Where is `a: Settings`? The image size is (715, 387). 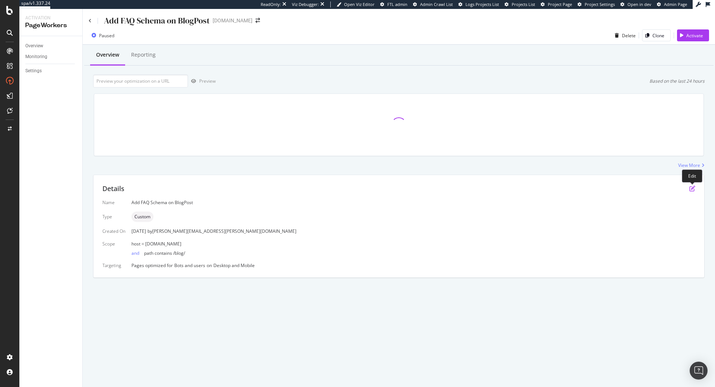
a: Settings is located at coordinates (51, 71).